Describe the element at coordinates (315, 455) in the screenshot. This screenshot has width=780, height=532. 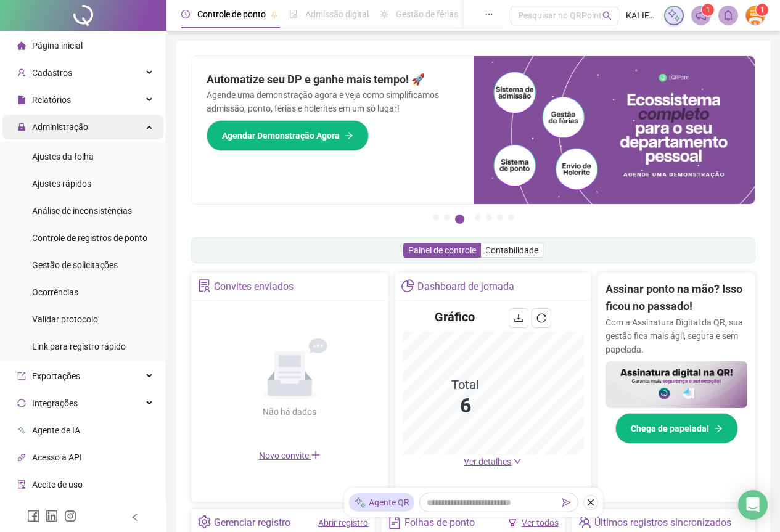
I see `span: plus` at that location.